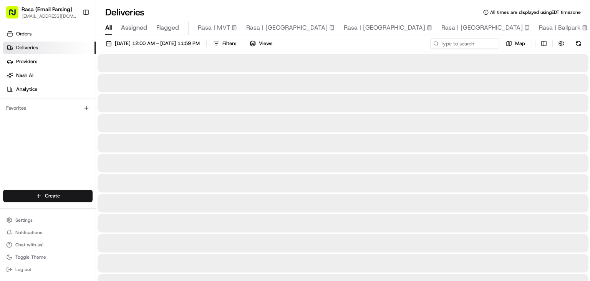  What do you see at coordinates (560, 28) in the screenshot?
I see `span: Rasa | Ballpark` at bounding box center [560, 28].